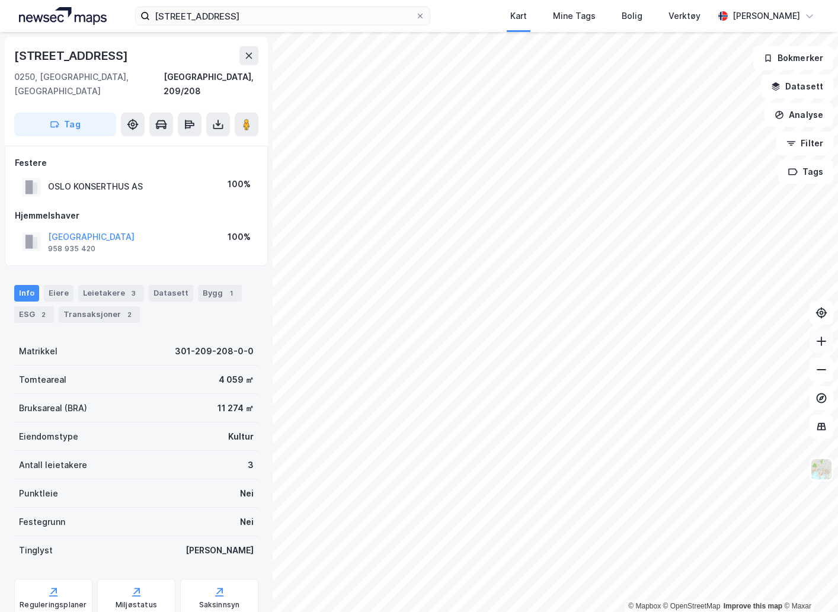  I want to click on div: Reguleringsplaner, so click(53, 605).